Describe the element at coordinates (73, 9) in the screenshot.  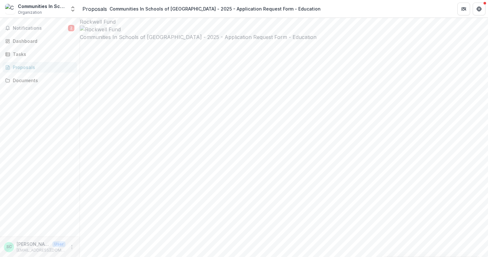
I see `button: Open entity switcher` at that location.